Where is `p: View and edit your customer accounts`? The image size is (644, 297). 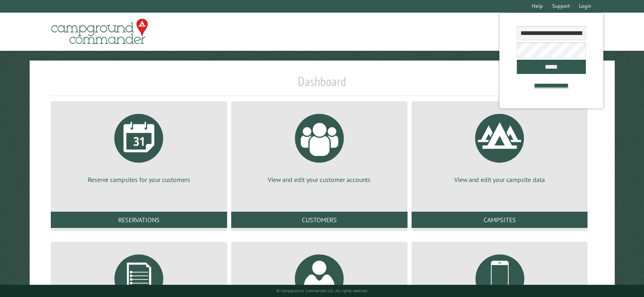
p: View and edit your customer accounts is located at coordinates (320, 180).